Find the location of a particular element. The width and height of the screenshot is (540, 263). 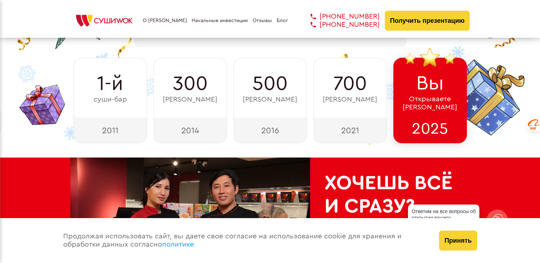

span: Вы is located at coordinates (430, 83).